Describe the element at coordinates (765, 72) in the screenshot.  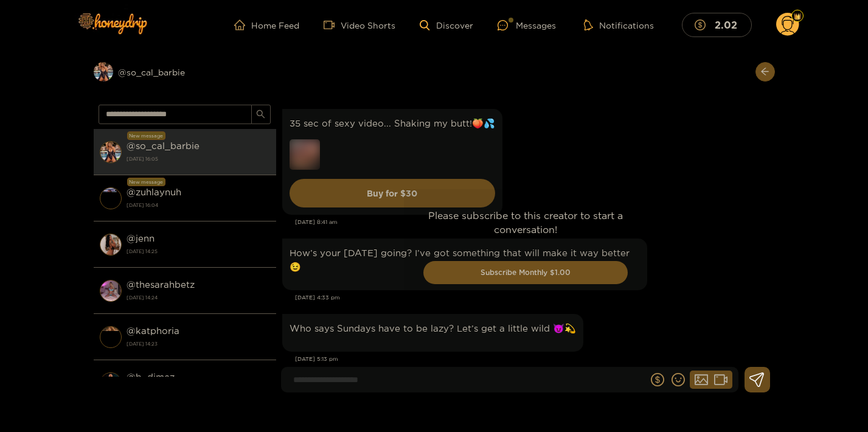
I see `span: arrow-left` at that location.